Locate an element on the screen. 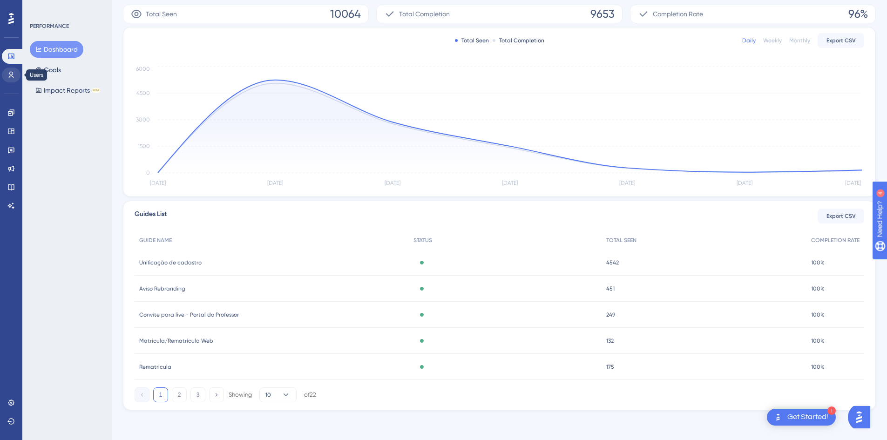 The image size is (887, 440). span: Rematricula is located at coordinates (155, 367).